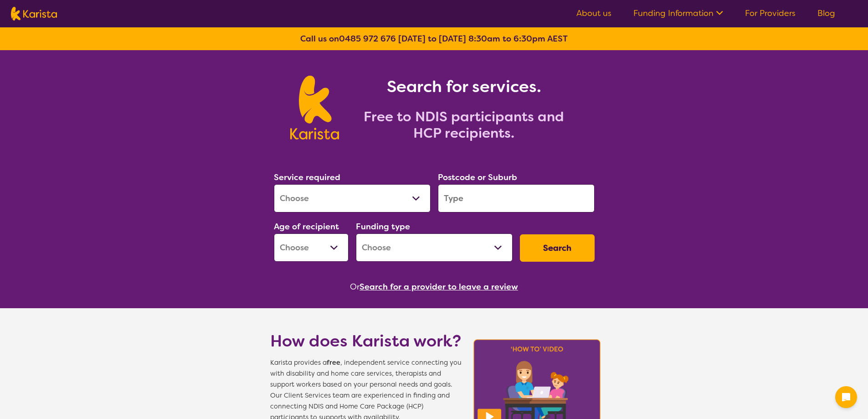  Describe the element at coordinates (439, 287) in the screenshot. I see `button: Search for a provider to leave a review` at that location.